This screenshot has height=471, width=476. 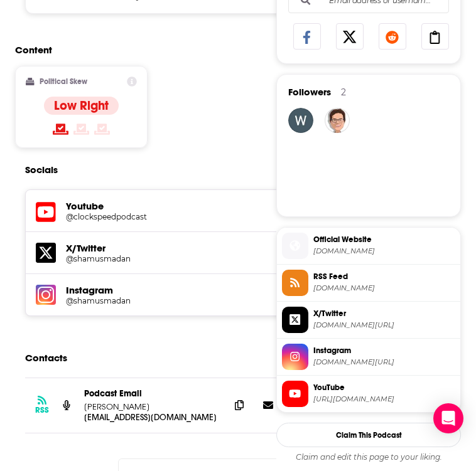 What do you see at coordinates (204, 248) in the screenshot?
I see `h5: X/Twitter` at bounding box center [204, 248].